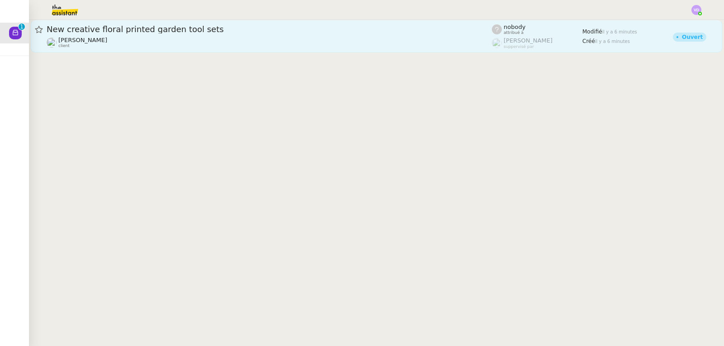 The height and width of the screenshot is (346, 724). I want to click on img: users%2FyQfMwtYgTqhRP2YHWHmG2s2LYaD3%2Favatar%2Fprofile-pic.png, so click(497, 43).